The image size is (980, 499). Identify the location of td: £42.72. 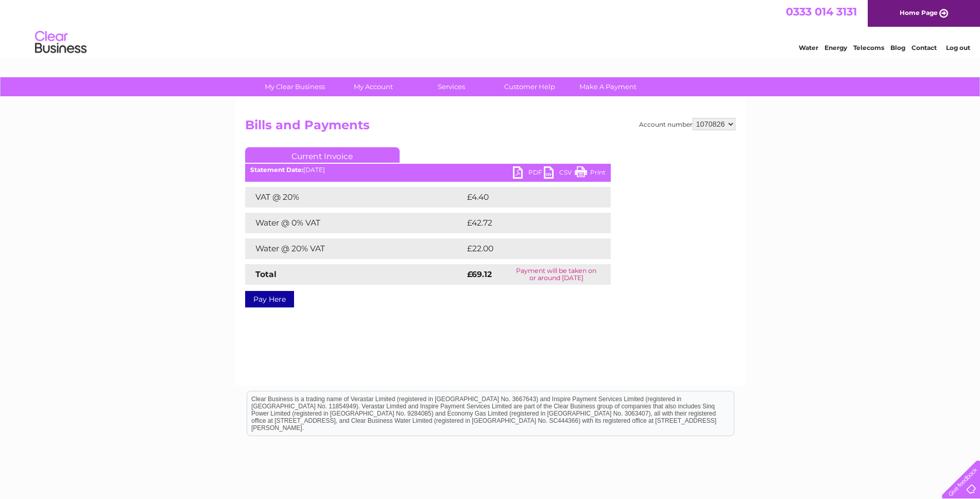
(527, 223).